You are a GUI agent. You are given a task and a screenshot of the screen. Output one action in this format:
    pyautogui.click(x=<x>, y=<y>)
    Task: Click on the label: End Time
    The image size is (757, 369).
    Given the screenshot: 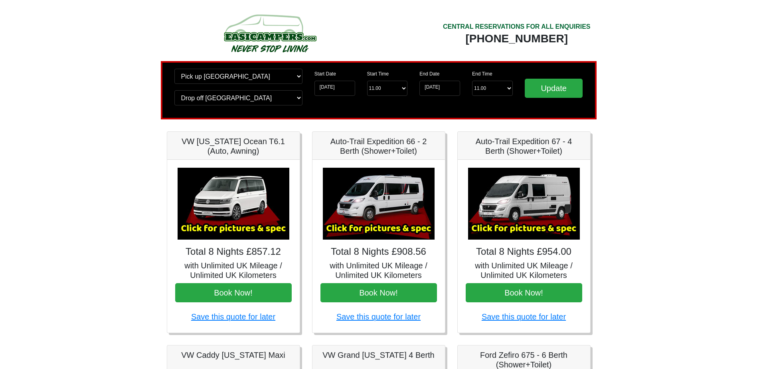 What is the action you would take?
    pyautogui.click(x=482, y=74)
    